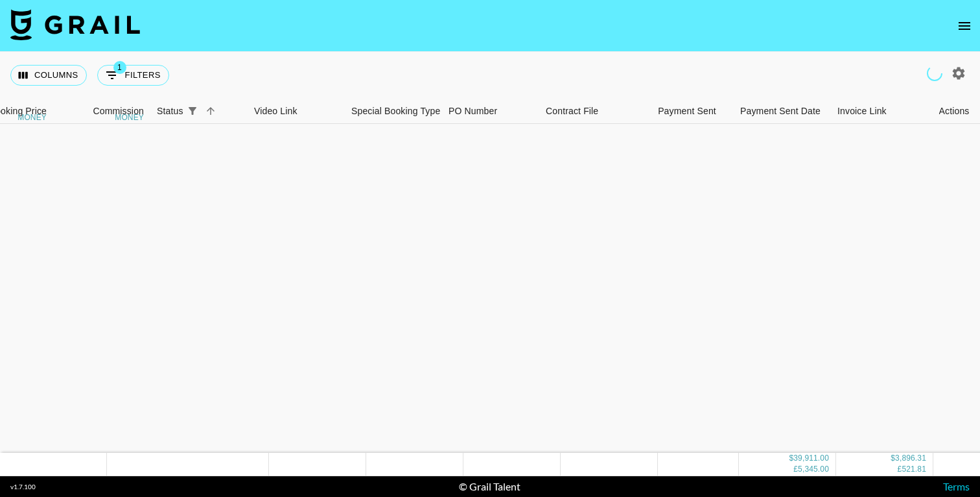 The image size is (980, 497). I want to click on div: v 1.7.100, so click(23, 486).